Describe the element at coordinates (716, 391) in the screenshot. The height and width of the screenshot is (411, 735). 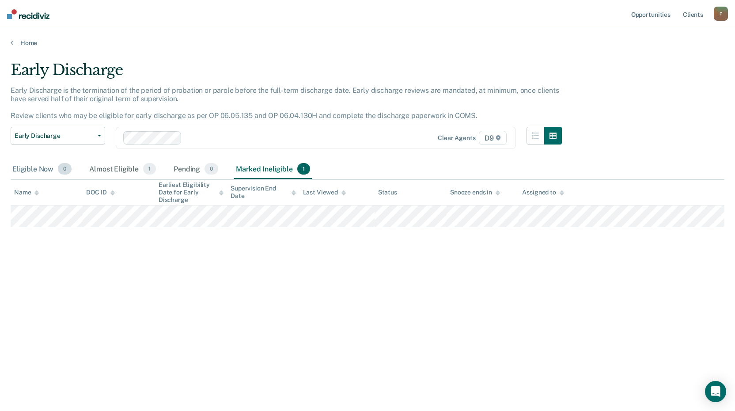
I see `div: Open Intercom Messenger` at that location.